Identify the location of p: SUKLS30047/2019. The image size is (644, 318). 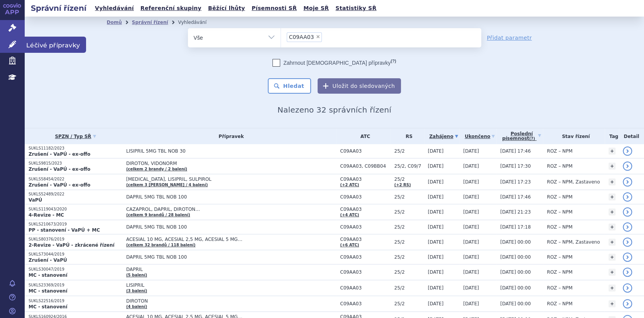
(75, 270).